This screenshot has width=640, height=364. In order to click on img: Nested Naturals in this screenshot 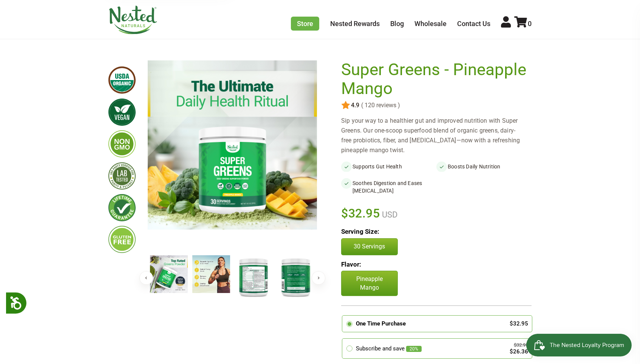, I will do `click(133, 20)`.